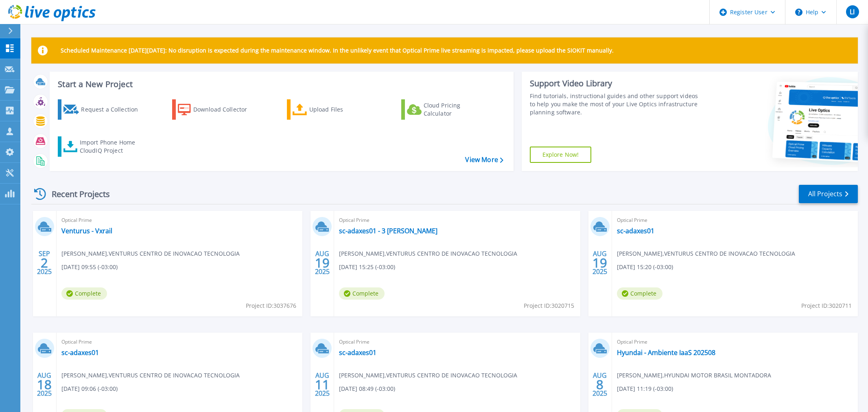 The height and width of the screenshot is (412, 868). What do you see at coordinates (828, 194) in the screenshot?
I see `a: All Projects` at bounding box center [828, 194].